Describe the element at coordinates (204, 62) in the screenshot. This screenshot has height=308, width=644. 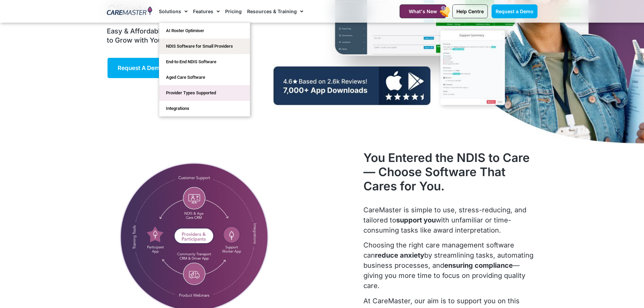
I see `a: End-to-End NDIS Software` at that location.